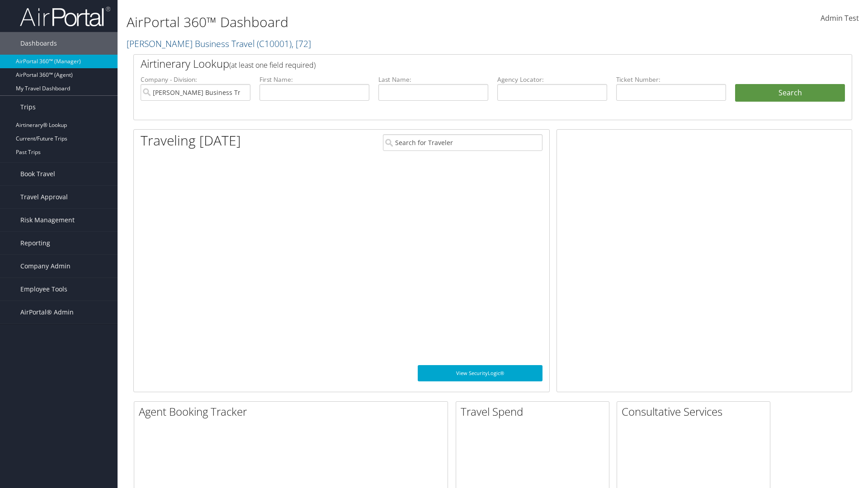 Image resolution: width=868 pixels, height=488 pixels. What do you see at coordinates (38, 174) in the screenshot?
I see `span: Book Travel` at bounding box center [38, 174].